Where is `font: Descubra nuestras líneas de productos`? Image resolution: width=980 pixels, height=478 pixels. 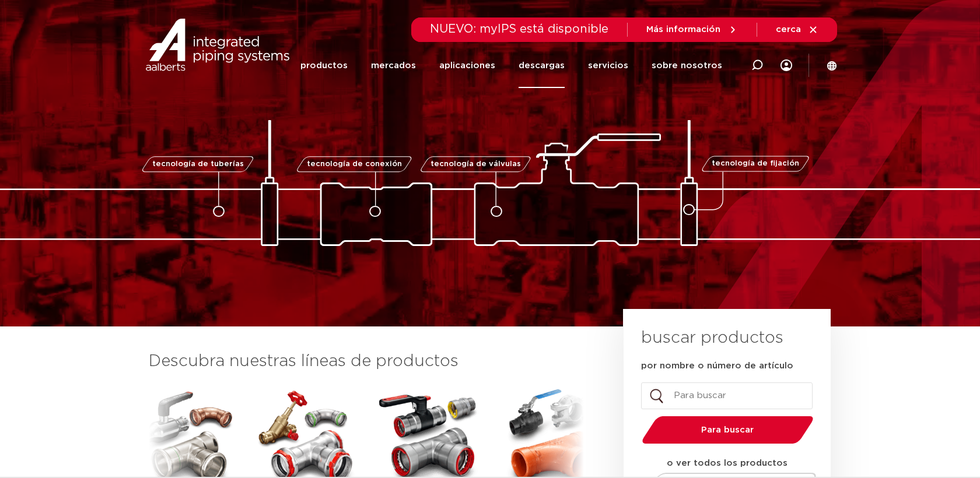 font: Descubra nuestras líneas de productos is located at coordinates (303, 362).